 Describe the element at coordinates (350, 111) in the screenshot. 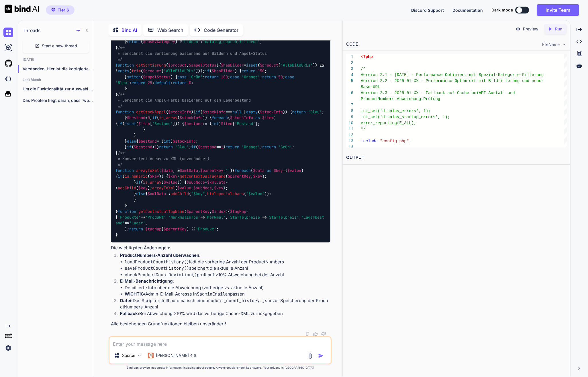

I see `div: 8` at that location.